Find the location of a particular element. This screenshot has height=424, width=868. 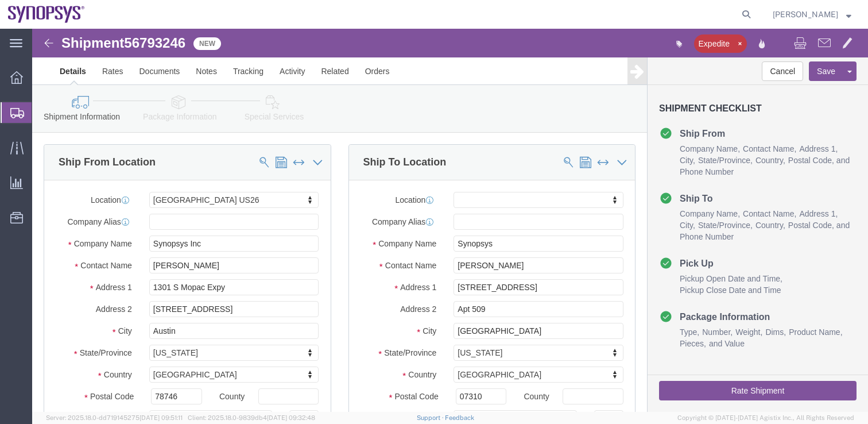

img: logo is located at coordinates (47, 14).